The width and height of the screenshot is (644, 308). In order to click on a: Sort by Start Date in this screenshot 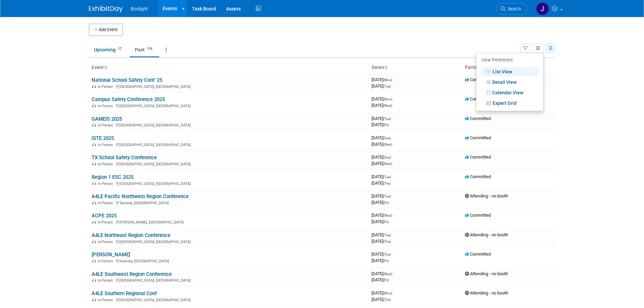, I will do `click(386, 67)`.